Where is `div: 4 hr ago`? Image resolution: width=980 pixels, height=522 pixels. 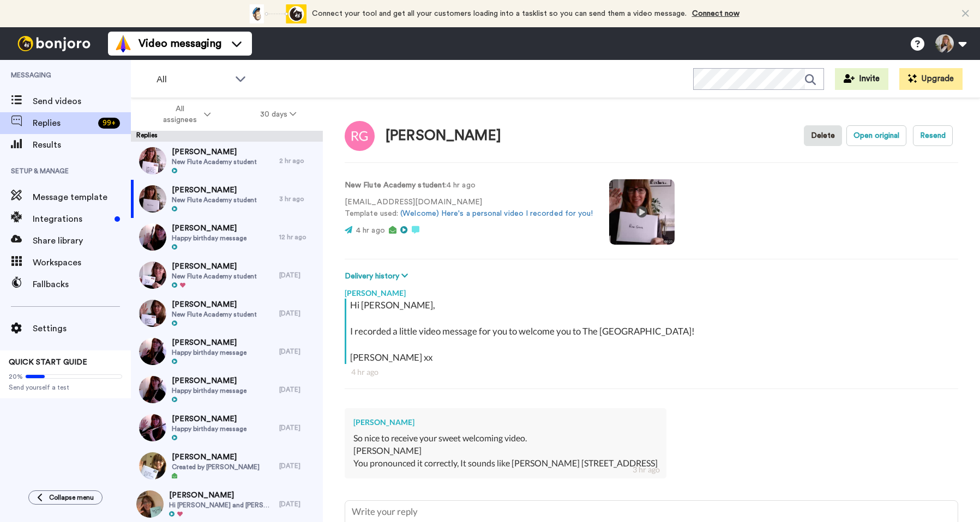
div: 4 hr ago is located at coordinates (651, 372).